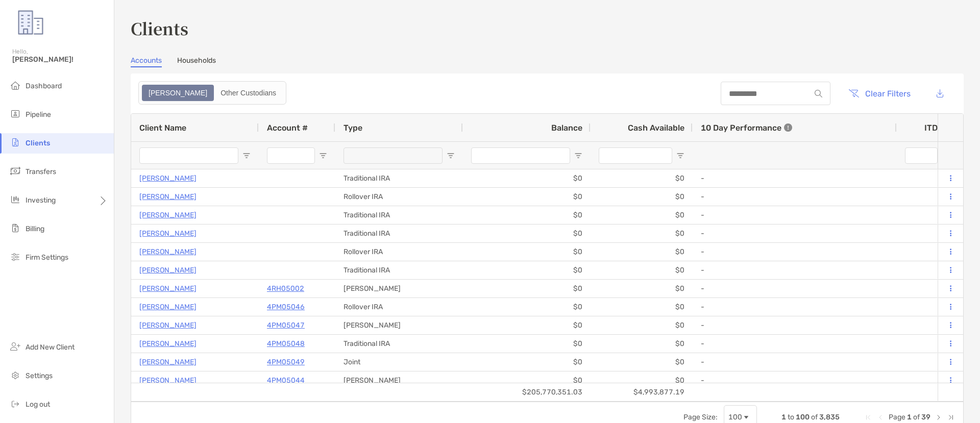 The height and width of the screenshot is (423, 980). Describe the element at coordinates (783, 417) in the screenshot. I see `span: 1` at that location.